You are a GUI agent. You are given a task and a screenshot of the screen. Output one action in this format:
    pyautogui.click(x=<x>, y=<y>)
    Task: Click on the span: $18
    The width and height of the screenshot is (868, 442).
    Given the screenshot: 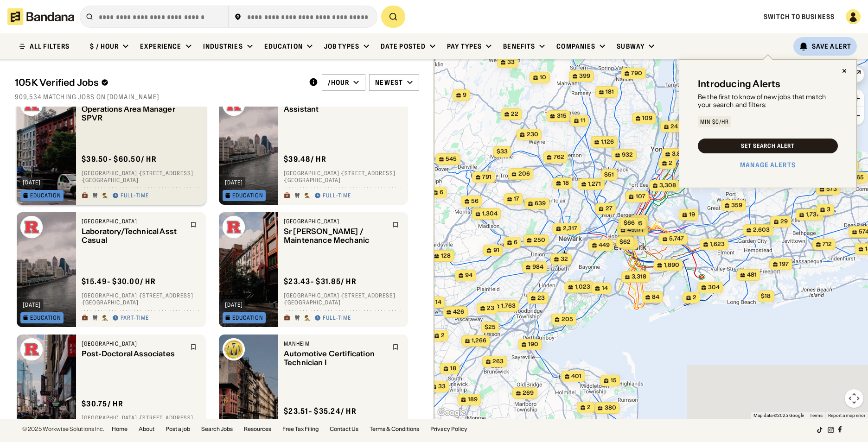 What is the action you would take?
    pyautogui.click(x=765, y=295)
    